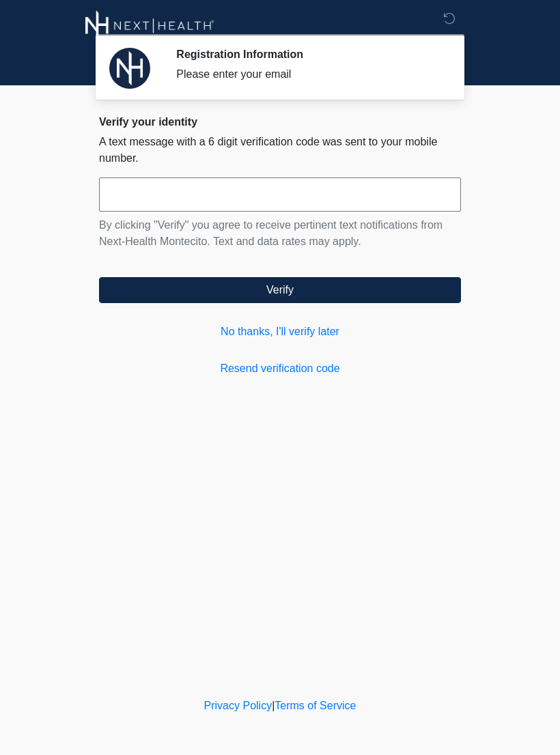  What do you see at coordinates (308, 74) in the screenshot?
I see `div: Please enter your email` at bounding box center [308, 74].